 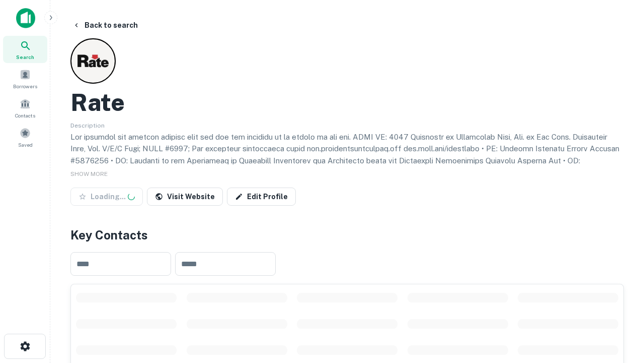 I want to click on span: Borrowers, so click(x=26, y=86).